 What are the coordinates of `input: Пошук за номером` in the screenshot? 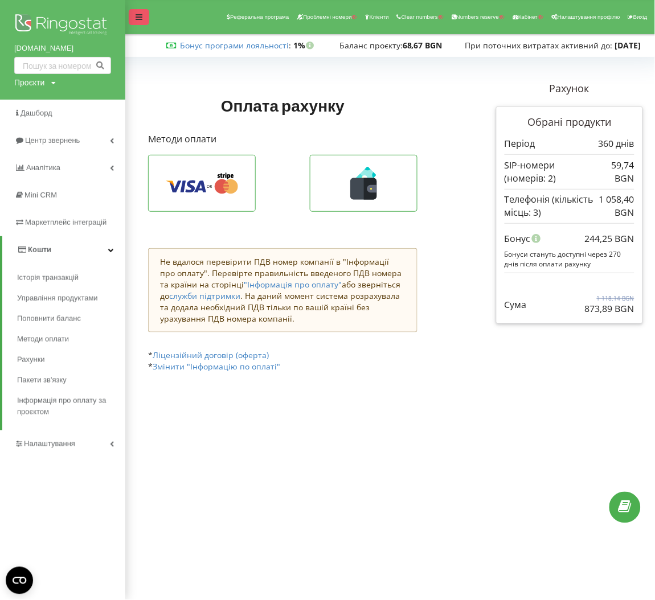 It's located at (63, 65).